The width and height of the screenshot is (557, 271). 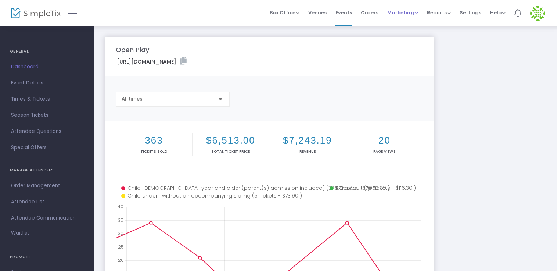 I want to click on span: Special Offers, so click(x=47, y=148).